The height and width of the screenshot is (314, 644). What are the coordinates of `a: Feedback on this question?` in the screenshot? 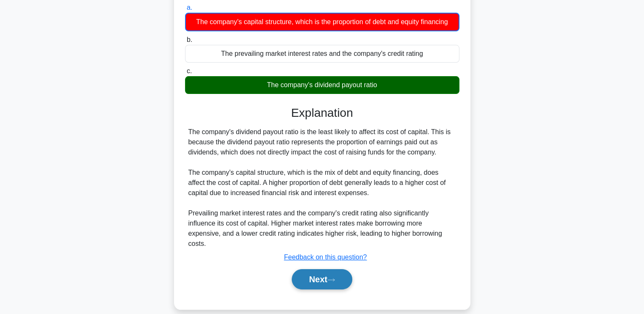 It's located at (326, 257).